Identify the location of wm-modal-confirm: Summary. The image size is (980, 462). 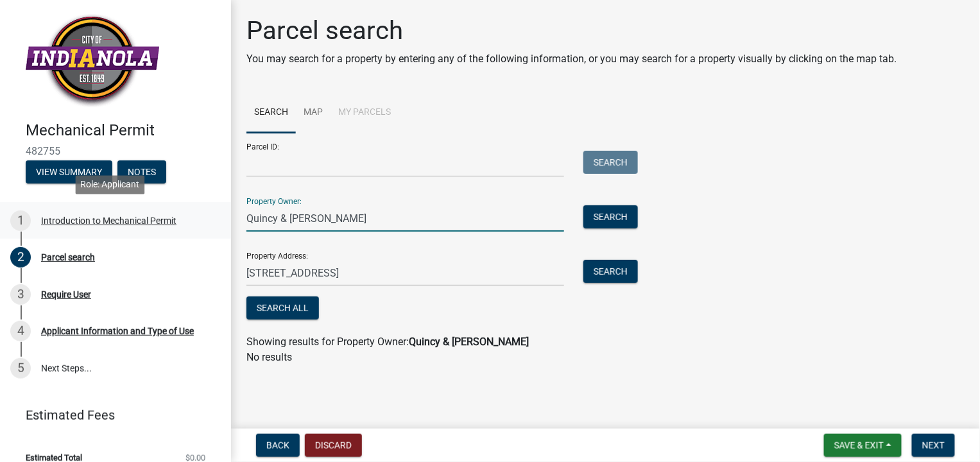
(69, 173).